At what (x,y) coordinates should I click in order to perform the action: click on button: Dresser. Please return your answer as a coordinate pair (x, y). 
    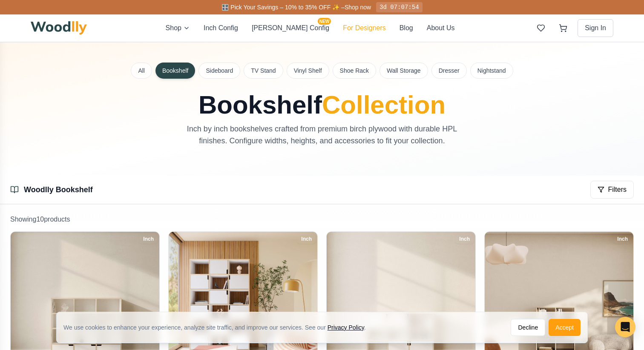
    Looking at the image, I should click on (449, 71).